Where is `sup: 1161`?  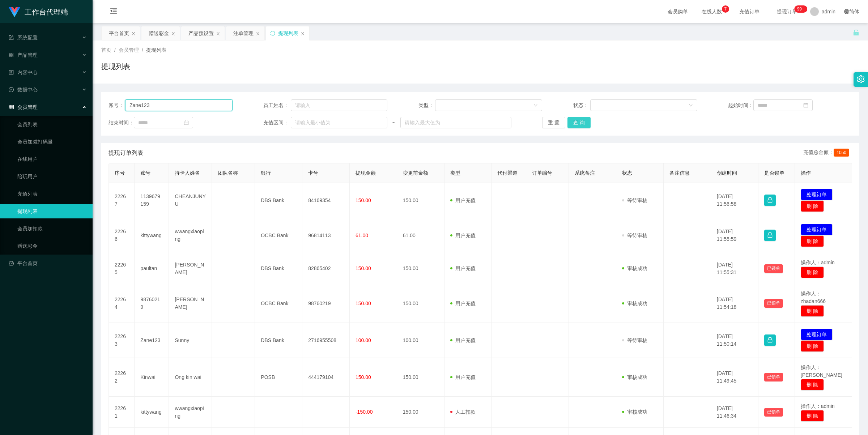
sup: 1161 is located at coordinates (800, 9).